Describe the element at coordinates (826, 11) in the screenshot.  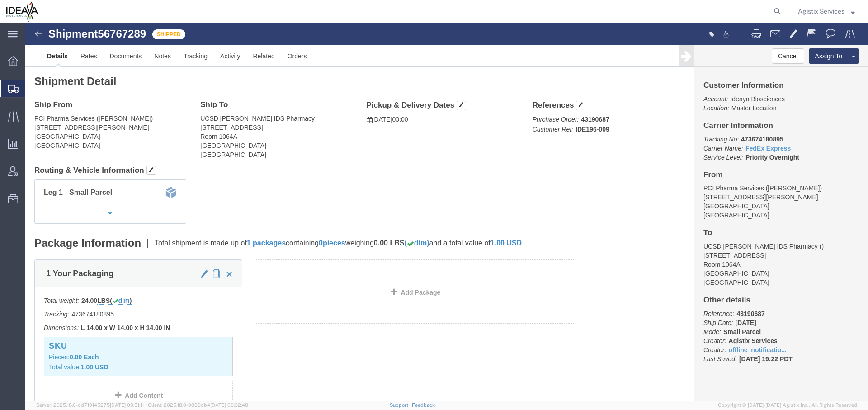
I see `button: Agistix Services` at that location.